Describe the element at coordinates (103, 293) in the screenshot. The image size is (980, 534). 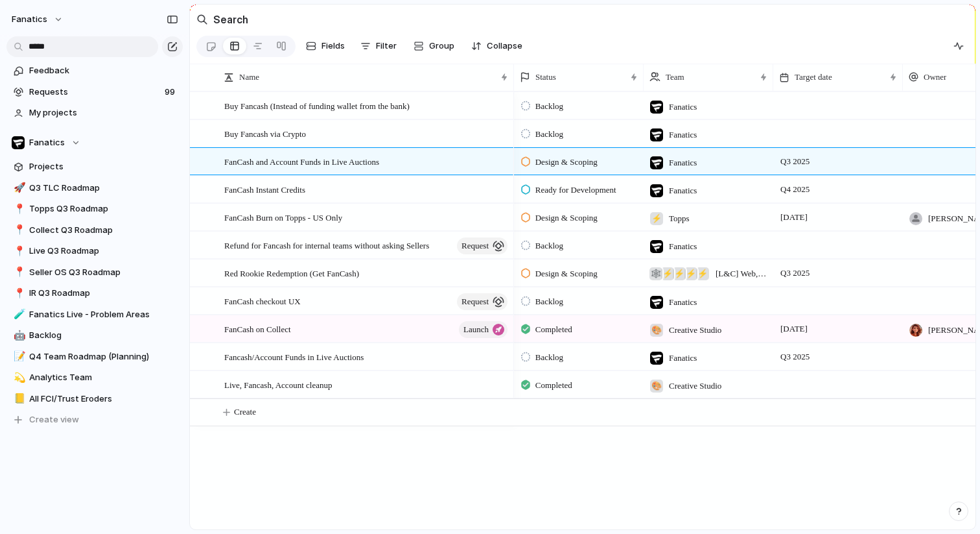
I see `span: IR Q3 Roadmap` at that location.